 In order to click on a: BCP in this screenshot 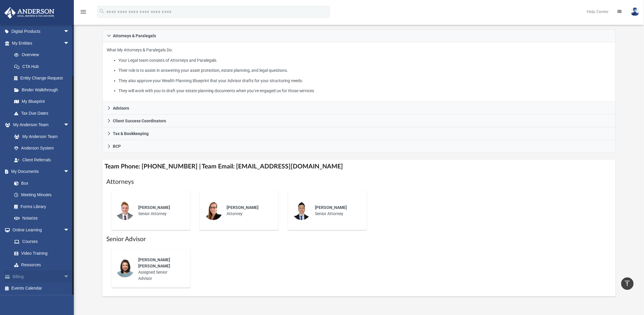, I will do `click(359, 146)`.